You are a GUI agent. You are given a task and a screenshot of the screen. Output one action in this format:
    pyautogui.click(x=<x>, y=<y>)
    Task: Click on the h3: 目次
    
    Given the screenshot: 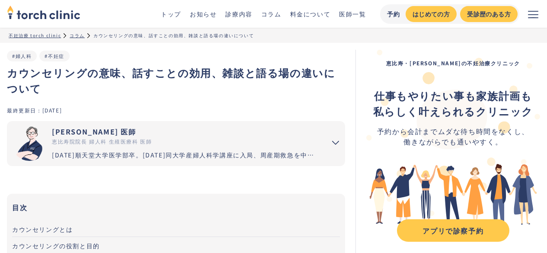 What is the action you would take?
    pyautogui.click(x=176, y=207)
    